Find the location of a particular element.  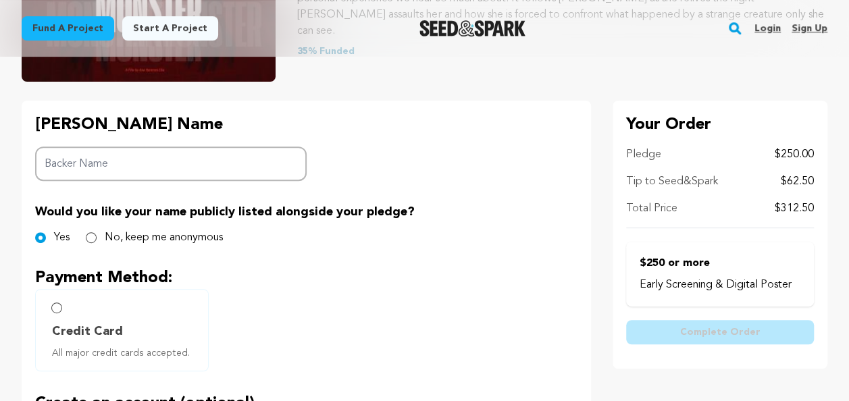

a: Fund a project is located at coordinates (68, 28).